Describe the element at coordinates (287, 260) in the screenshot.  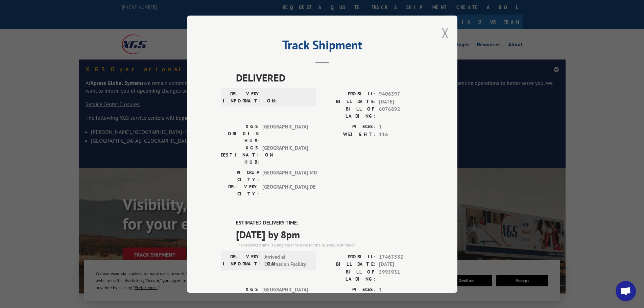
I see `span: Arrived at Destination Facility` at that location.